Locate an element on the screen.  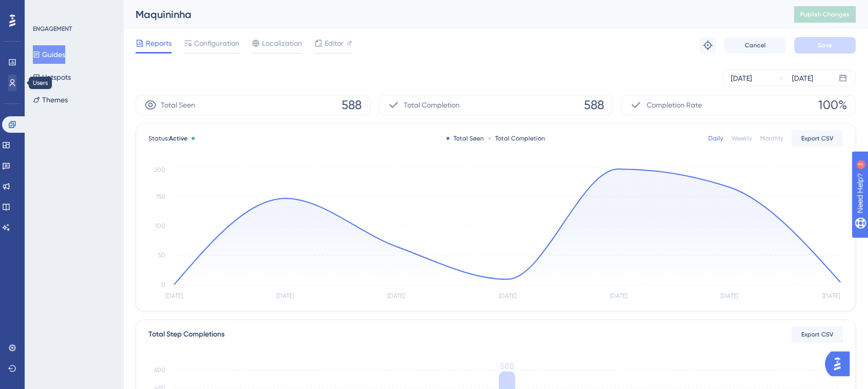
button: Guides is located at coordinates (49, 54).